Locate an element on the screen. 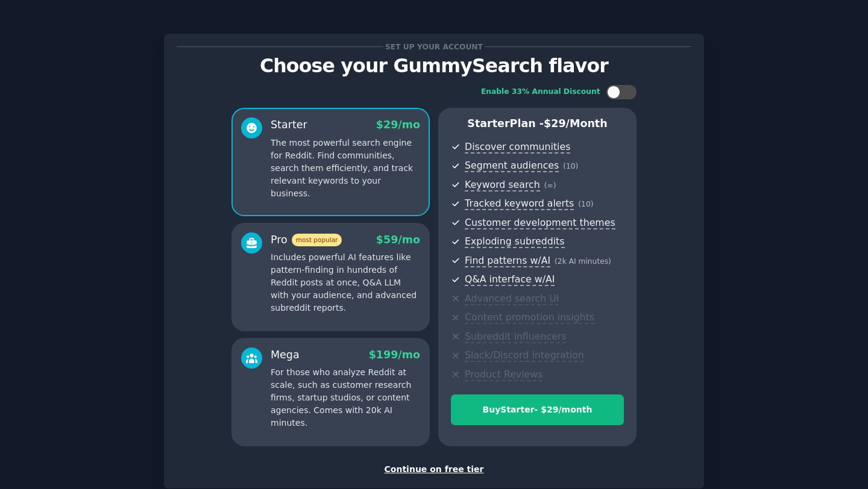  div: Buy Starter - $ 29 /month is located at coordinates (537, 410).